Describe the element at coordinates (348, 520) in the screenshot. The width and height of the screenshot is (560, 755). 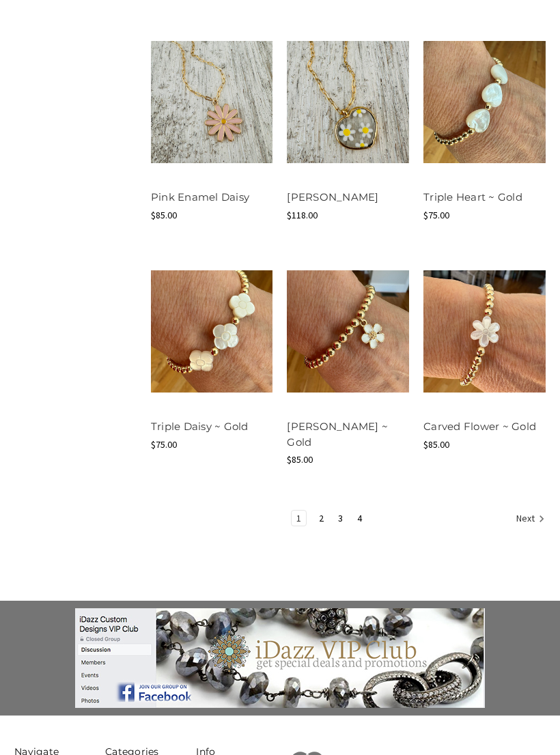
I see `nav: pagination` at that location.